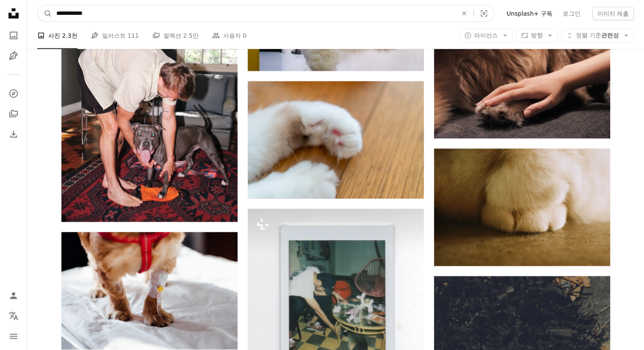  What do you see at coordinates (45, 13) in the screenshot?
I see `button: Unsplash 검색` at bounding box center [45, 13].